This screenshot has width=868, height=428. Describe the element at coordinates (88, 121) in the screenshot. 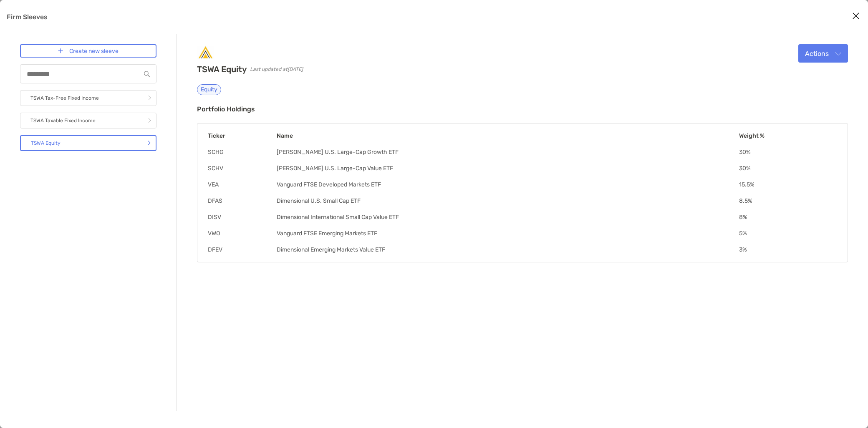

I see `a: TSWA Taxable Fixed Income` at that location.